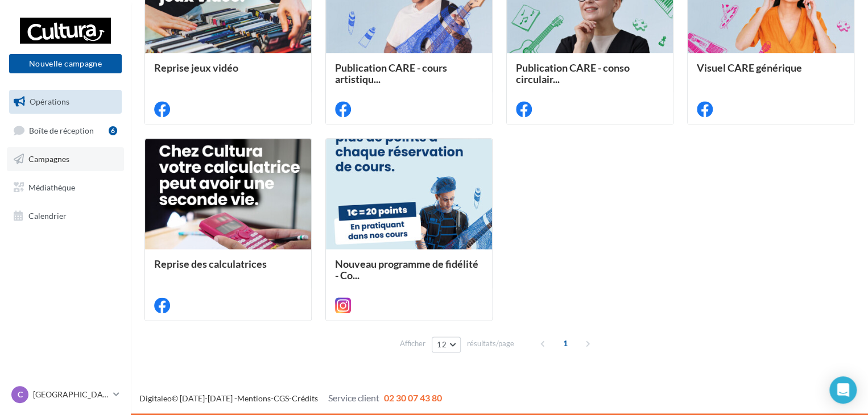 This screenshot has width=868, height=415. What do you see at coordinates (749, 68) in the screenshot?
I see `span: Visuel CARE générique` at bounding box center [749, 68].